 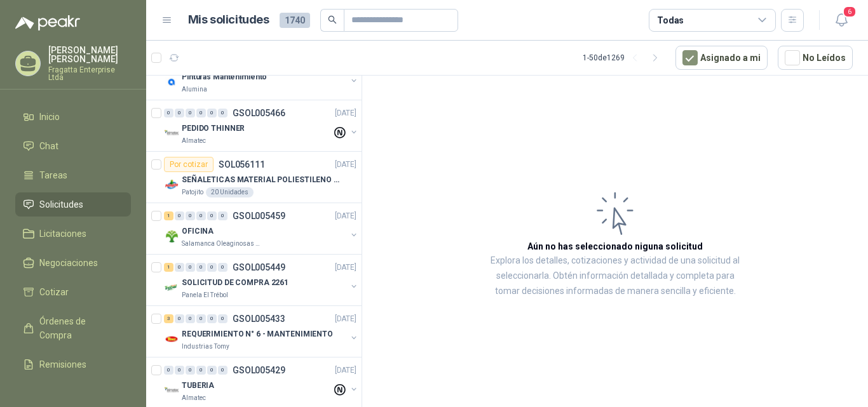 I want to click on div: 3, so click(x=168, y=318).